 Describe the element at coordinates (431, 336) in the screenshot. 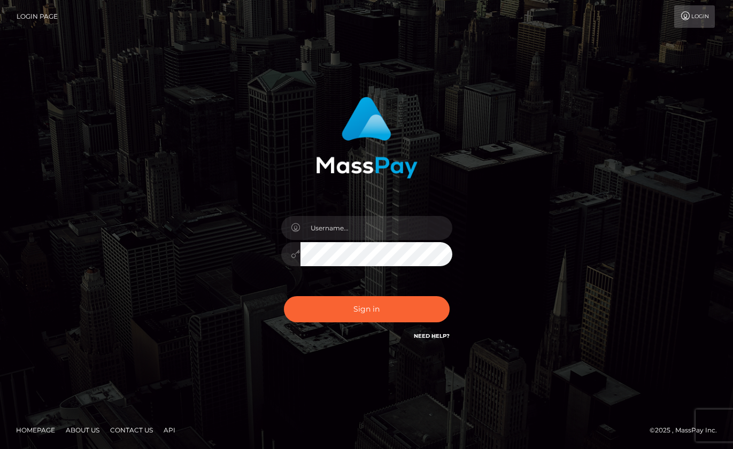

I see `a: Need Help?` at that location.